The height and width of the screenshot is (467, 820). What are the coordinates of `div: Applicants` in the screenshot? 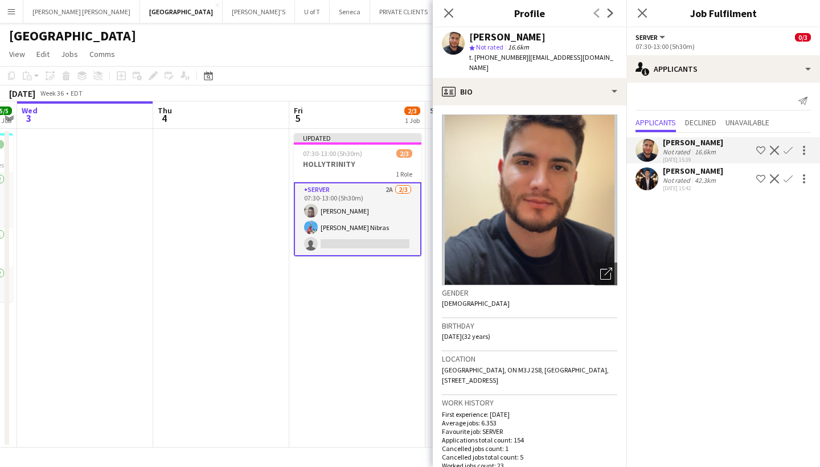 It's located at (723, 69).